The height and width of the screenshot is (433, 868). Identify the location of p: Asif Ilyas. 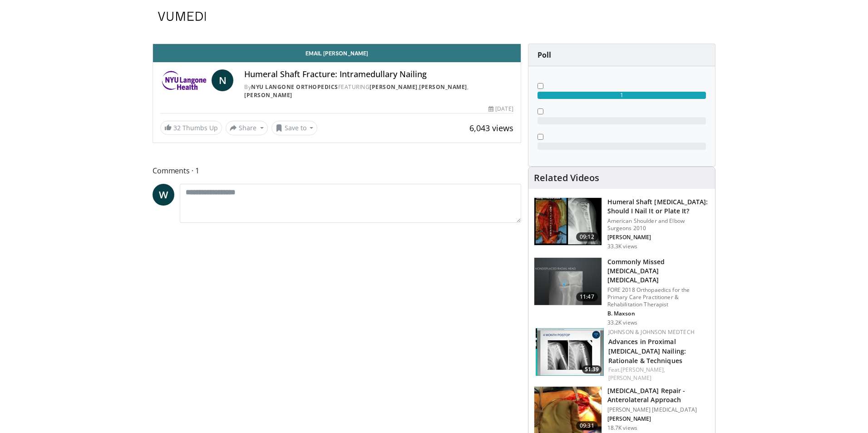
(658, 419).